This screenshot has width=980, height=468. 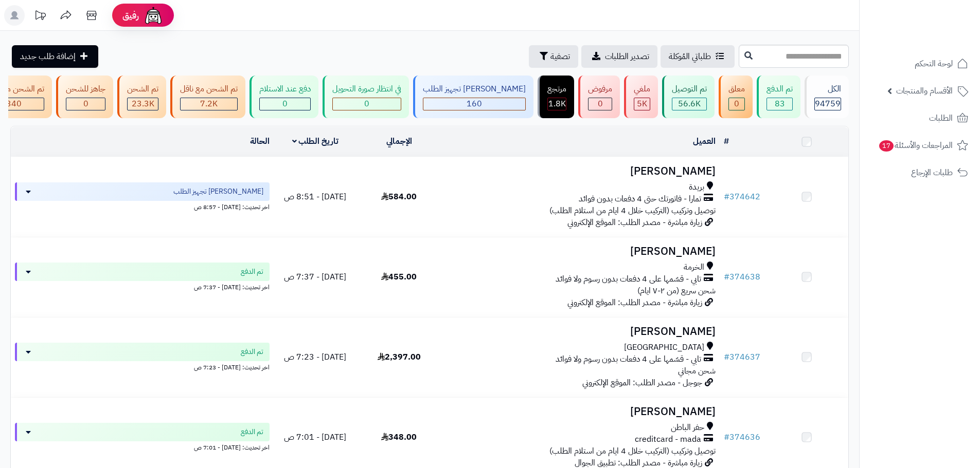 I want to click on span: 23.3K, so click(x=143, y=104).